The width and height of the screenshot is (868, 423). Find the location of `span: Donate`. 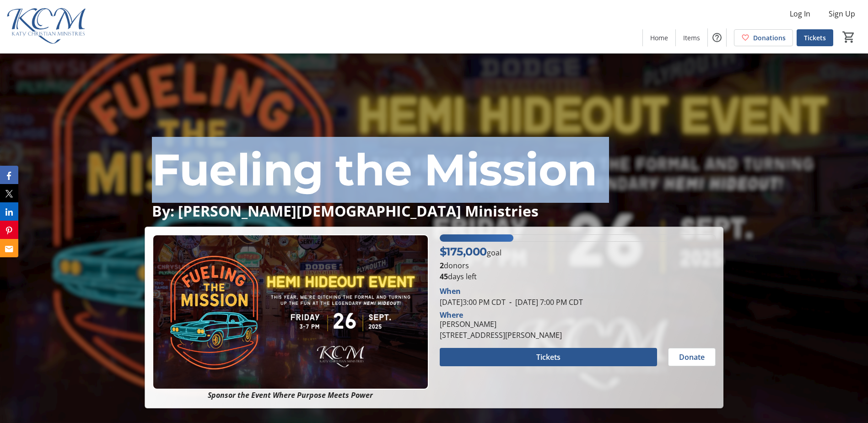

span: Donate is located at coordinates (692, 357).